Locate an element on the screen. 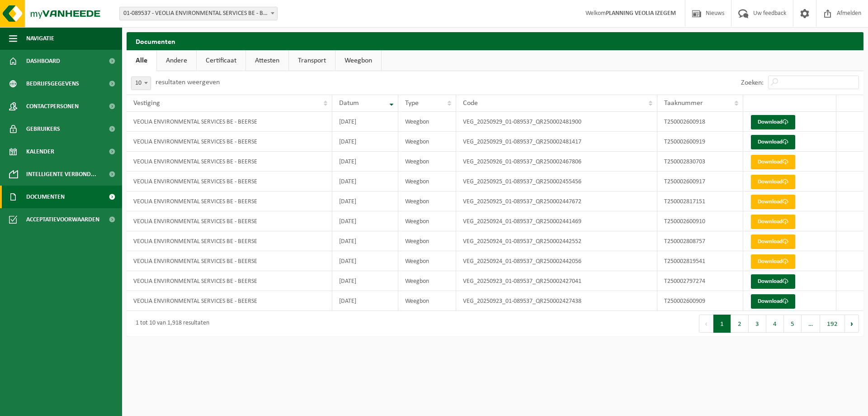  td: T250002817151 is located at coordinates (701, 201).